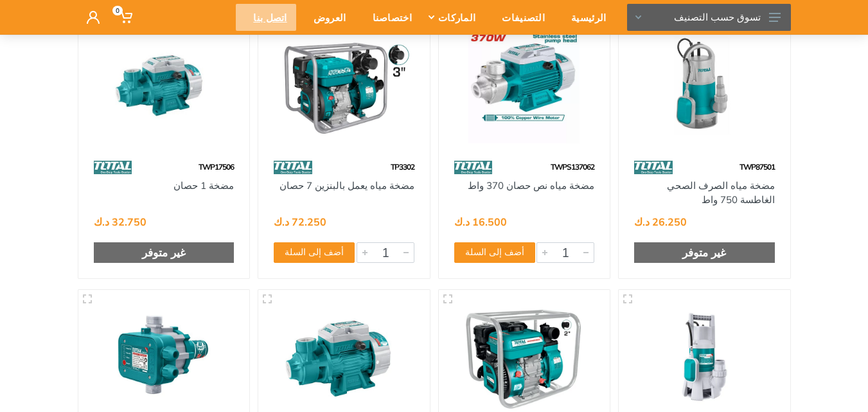 The width and height of the screenshot is (868, 412). Describe the element at coordinates (300, 222) in the screenshot. I see `div: 72.250 د.ك` at that location.